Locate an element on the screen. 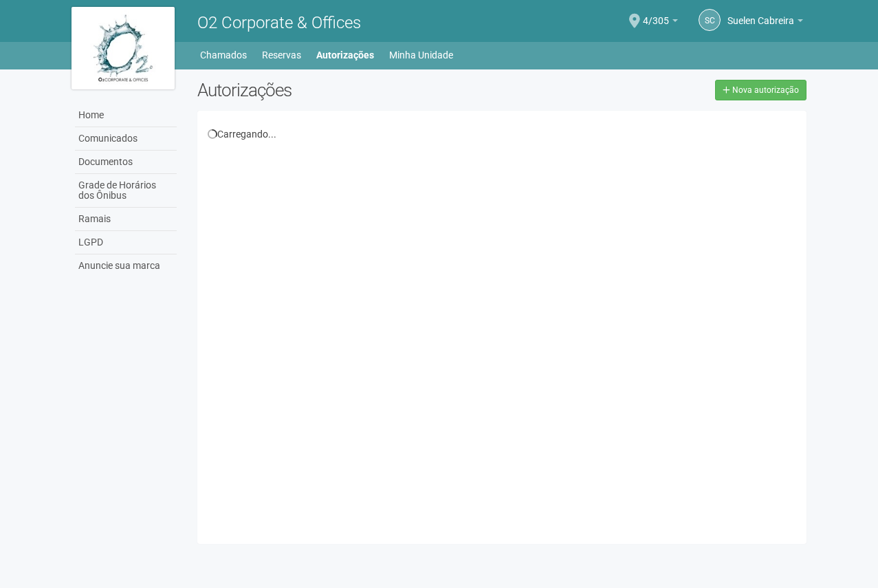  a: Comunicados is located at coordinates (126, 139).